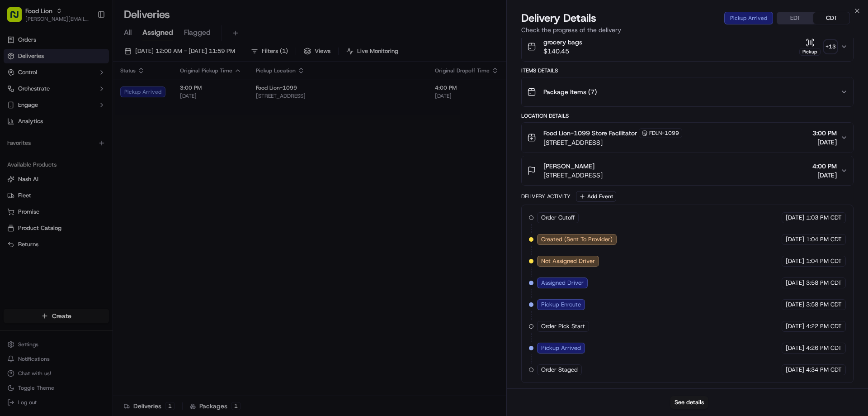 The height and width of the screenshot is (416, 868). Describe the element at coordinates (825, 166) in the screenshot. I see `span: 4:00 PM` at that location.